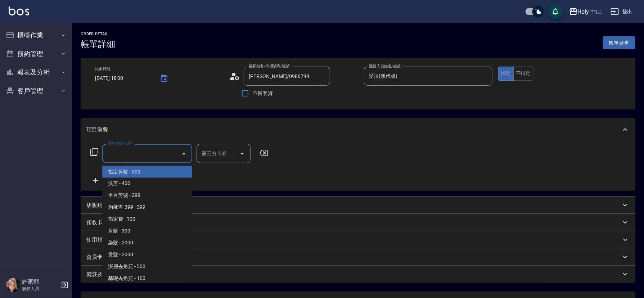  I want to click on button: 櫃檯作業, so click(36, 35).